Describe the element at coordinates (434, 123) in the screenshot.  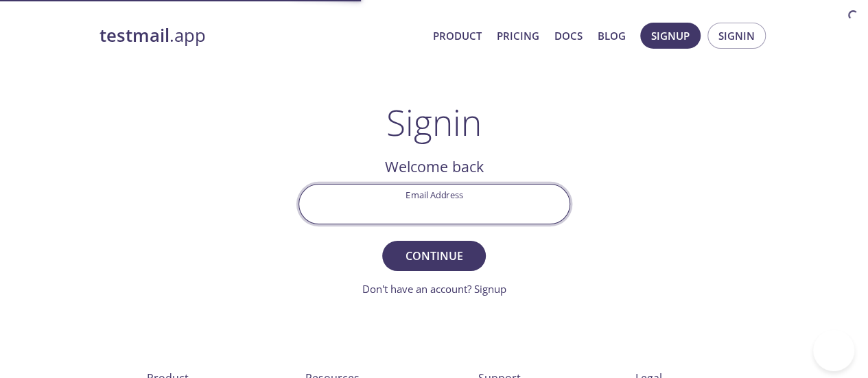
I see `h1: Signin` at that location.